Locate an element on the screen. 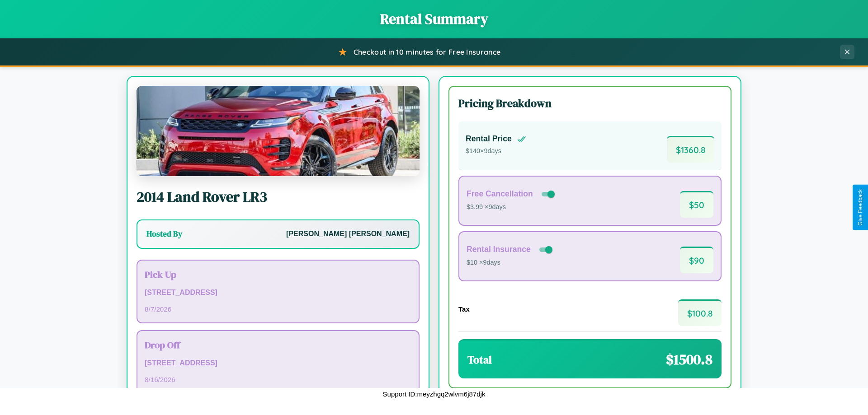 This screenshot has height=415, width=868. span: $ 50 is located at coordinates (697, 204).